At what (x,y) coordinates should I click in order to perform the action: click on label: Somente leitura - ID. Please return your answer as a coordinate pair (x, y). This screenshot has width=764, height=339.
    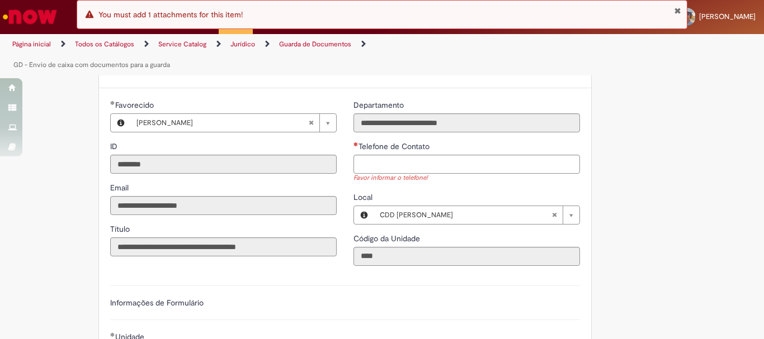
    Looking at the image, I should click on (115, 147).